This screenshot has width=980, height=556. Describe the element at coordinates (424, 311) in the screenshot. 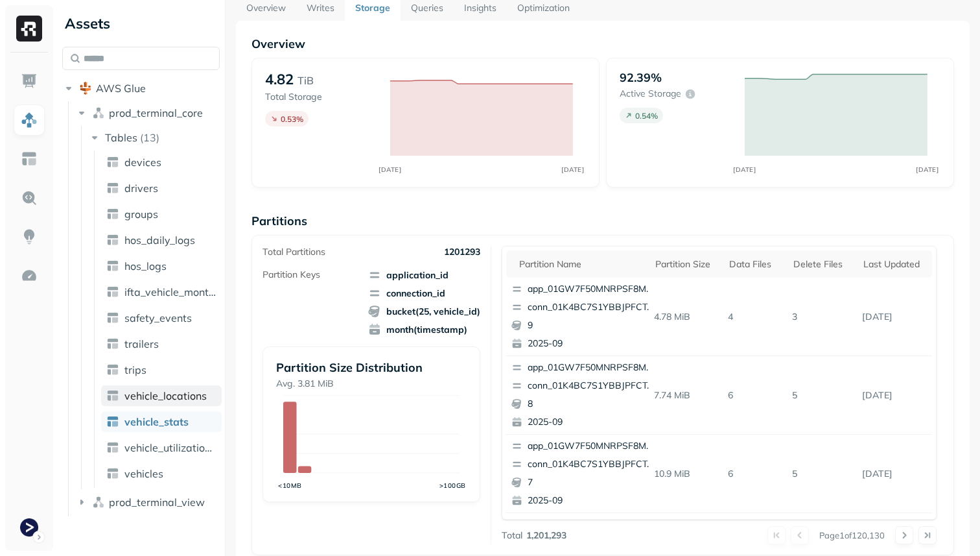

I see `span: bucket(25, vehicle_id)` at that location.